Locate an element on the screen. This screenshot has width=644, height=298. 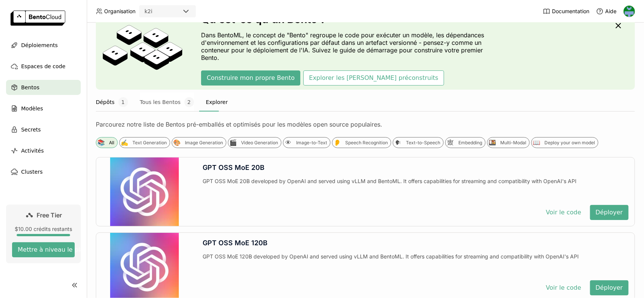
span: Documentation is located at coordinates (571, 11).